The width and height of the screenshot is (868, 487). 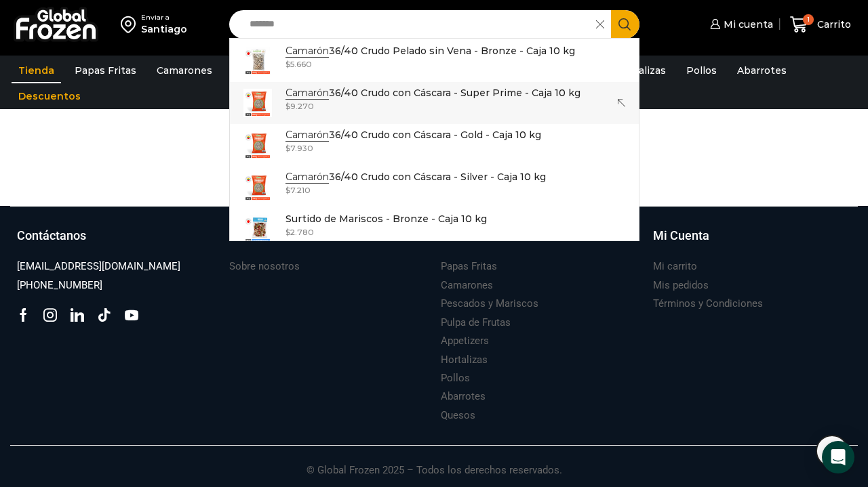 What do you see at coordinates (808, 20) in the screenshot?
I see `span: 1` at bounding box center [808, 20].